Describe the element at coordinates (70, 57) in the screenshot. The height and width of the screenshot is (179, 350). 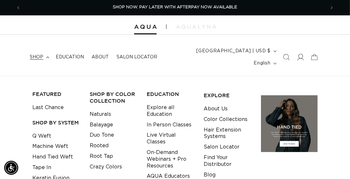
I see `a: Education` at that location.